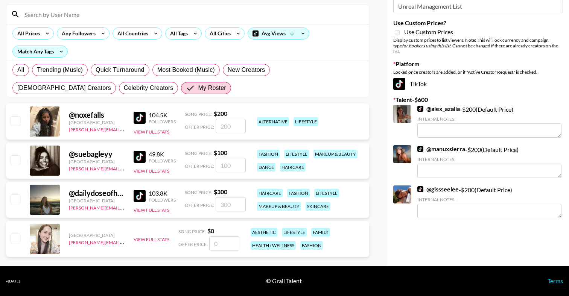  What do you see at coordinates (273, 246) in the screenshot?
I see `div: health / wellness` at bounding box center [273, 246].